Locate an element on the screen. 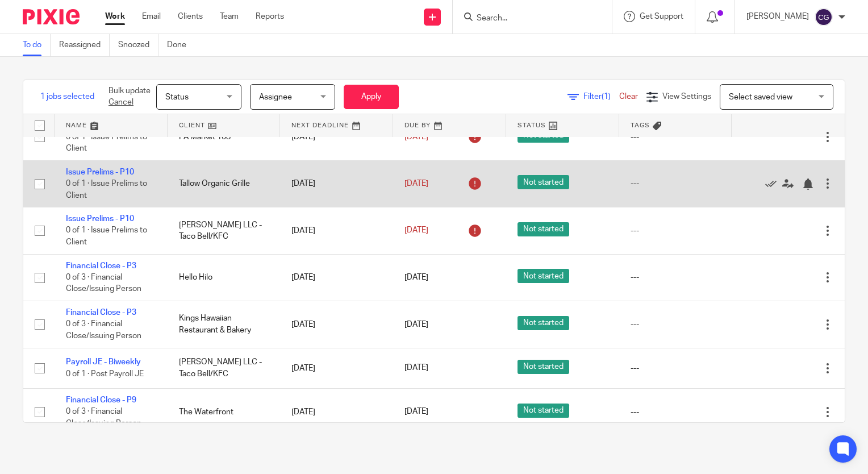  a: Cancel is located at coordinates (121, 102).